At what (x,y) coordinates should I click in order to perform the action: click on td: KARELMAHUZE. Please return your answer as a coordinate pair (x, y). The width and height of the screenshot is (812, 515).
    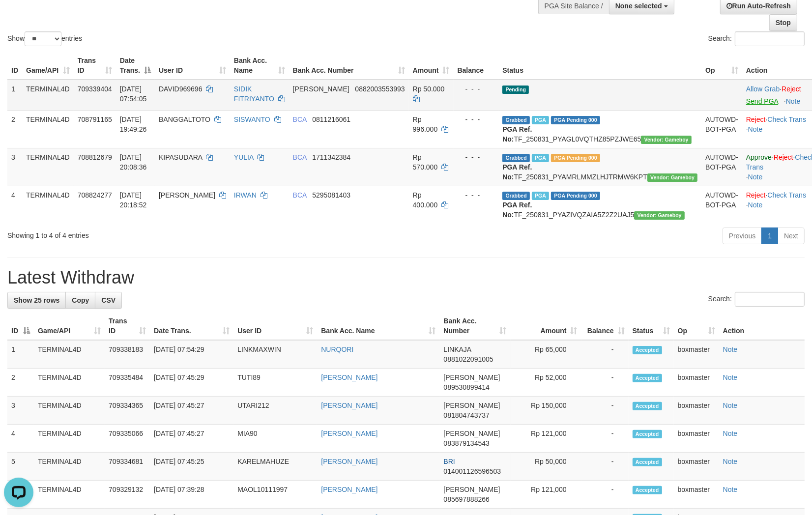
    Looking at the image, I should click on (275, 466).